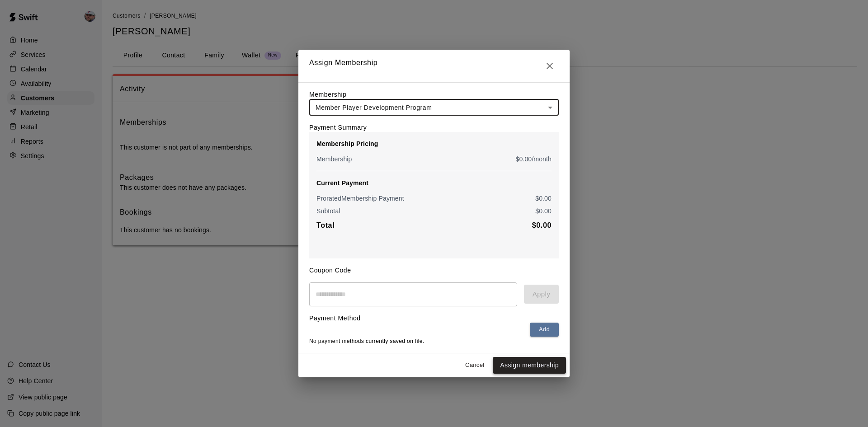 This screenshot has height=427, width=868. What do you see at coordinates (334, 159) in the screenshot?
I see `p: Membership` at bounding box center [334, 159].